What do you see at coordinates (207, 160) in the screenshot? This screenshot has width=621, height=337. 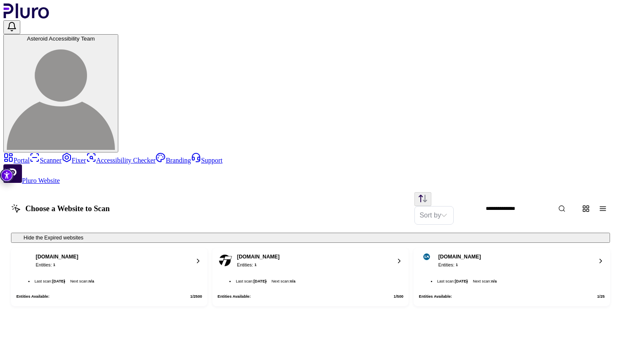 I see `a: Support` at bounding box center [207, 160].